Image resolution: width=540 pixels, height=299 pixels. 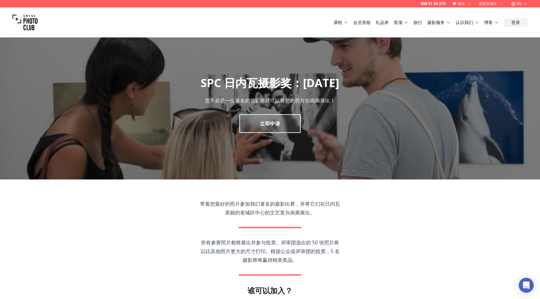 What do you see at coordinates (464, 22) in the screenshot?
I see `font: 认识我们` at bounding box center [464, 22].